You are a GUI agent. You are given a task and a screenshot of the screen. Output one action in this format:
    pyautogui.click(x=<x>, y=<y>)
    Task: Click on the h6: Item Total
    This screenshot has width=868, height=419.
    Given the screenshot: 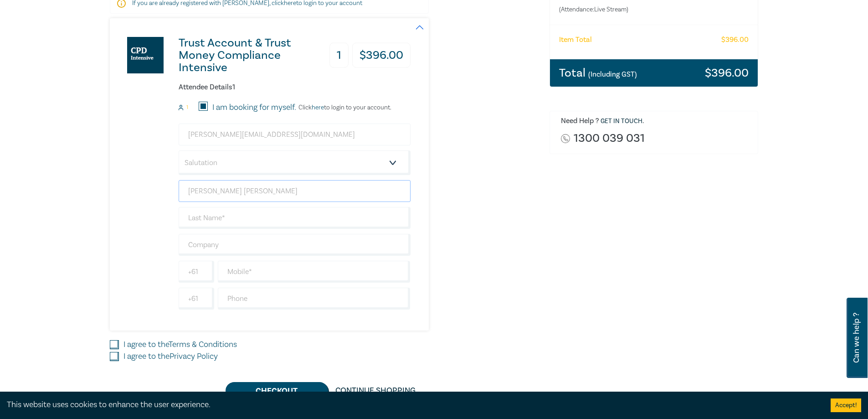 What is the action you would take?
    pyautogui.click(x=575, y=40)
    